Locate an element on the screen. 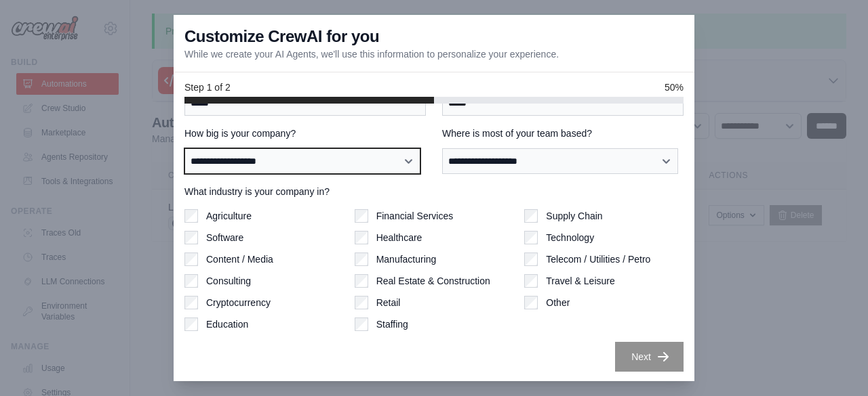 This screenshot has height=396, width=868. label: Other is located at coordinates (557, 303).